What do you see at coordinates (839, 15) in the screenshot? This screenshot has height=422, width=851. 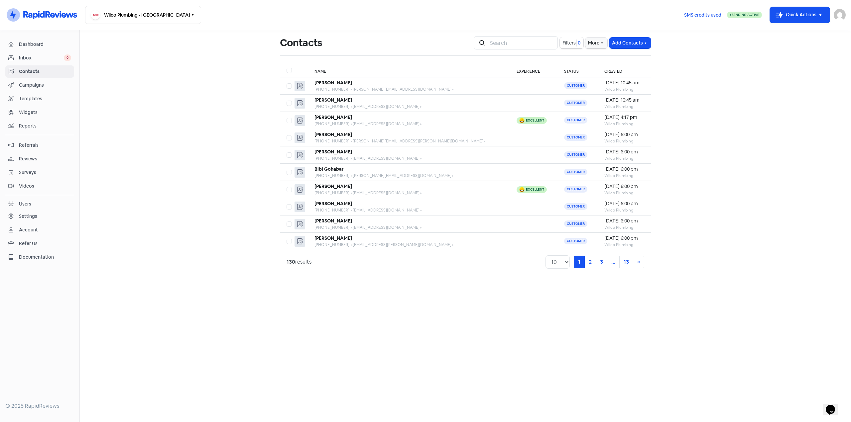 I see `img: User` at bounding box center [839, 15].